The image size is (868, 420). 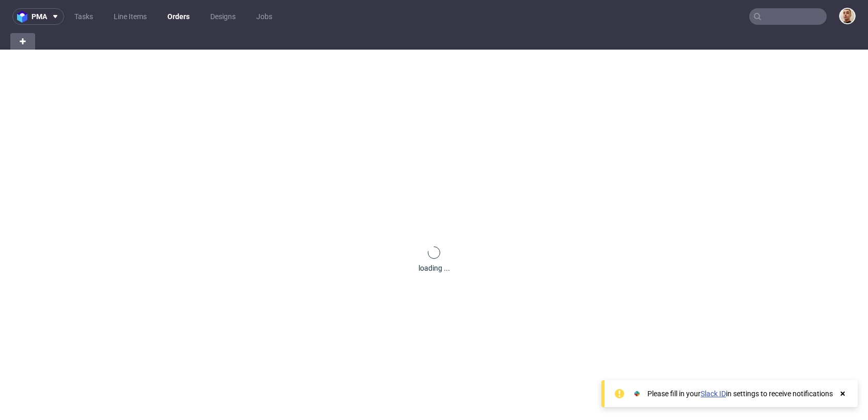 I want to click on img: Bartłomiej Leśniczuk, so click(x=847, y=16).